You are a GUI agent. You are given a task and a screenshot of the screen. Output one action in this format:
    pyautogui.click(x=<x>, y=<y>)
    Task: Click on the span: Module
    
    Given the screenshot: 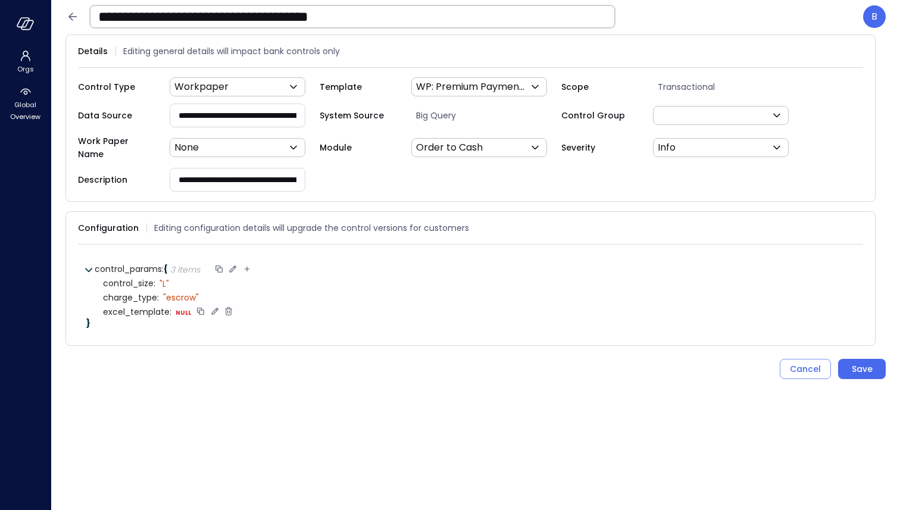 What is the action you would take?
    pyautogui.click(x=358, y=148)
    